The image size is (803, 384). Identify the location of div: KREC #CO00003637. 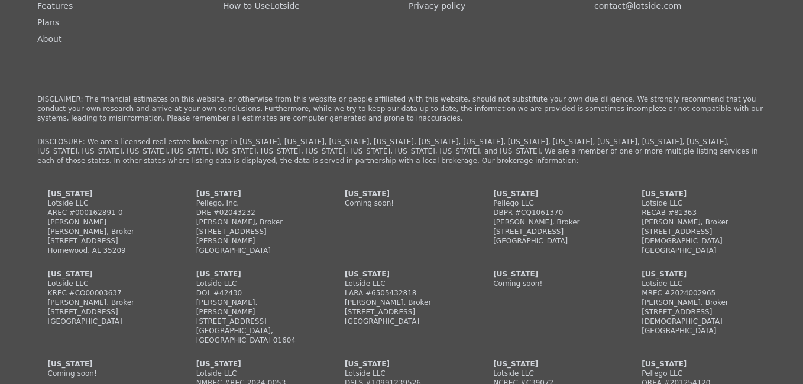
(105, 293).